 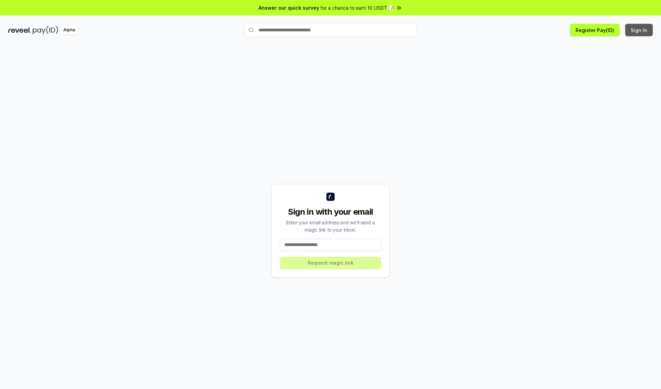 What do you see at coordinates (595, 30) in the screenshot?
I see `button: Register Pay(ID)` at bounding box center [595, 30].